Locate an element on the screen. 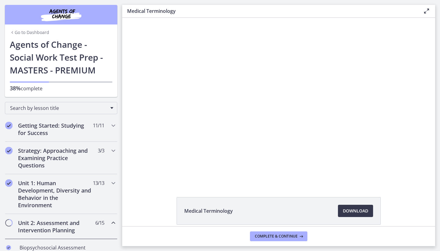 The image size is (440, 251). span: 13 / 13 is located at coordinates (98, 183).